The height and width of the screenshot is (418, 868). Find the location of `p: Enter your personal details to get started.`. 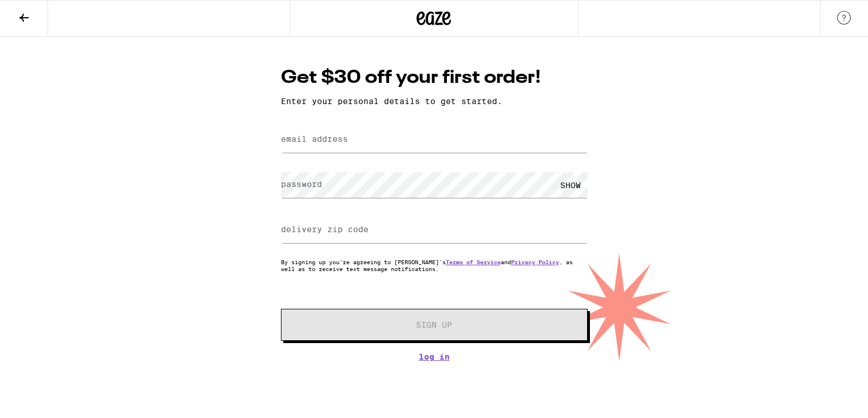

p: Enter your personal details to get started. is located at coordinates (434, 101).